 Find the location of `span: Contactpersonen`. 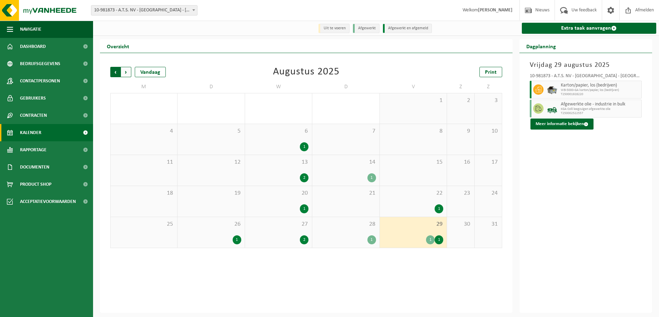

span: Contactpersonen is located at coordinates (40, 81).